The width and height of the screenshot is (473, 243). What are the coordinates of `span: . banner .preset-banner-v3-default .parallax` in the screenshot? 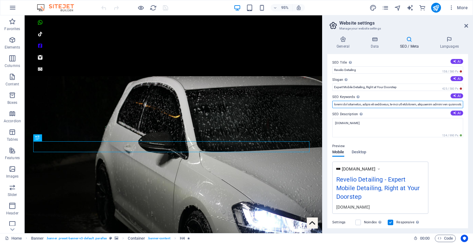 It's located at (76, 239).